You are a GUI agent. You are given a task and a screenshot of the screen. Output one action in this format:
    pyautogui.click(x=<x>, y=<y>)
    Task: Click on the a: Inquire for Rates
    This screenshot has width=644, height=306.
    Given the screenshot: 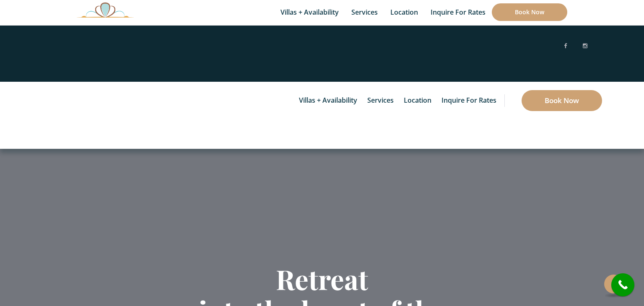 What is the action you would take?
    pyautogui.click(x=469, y=101)
    